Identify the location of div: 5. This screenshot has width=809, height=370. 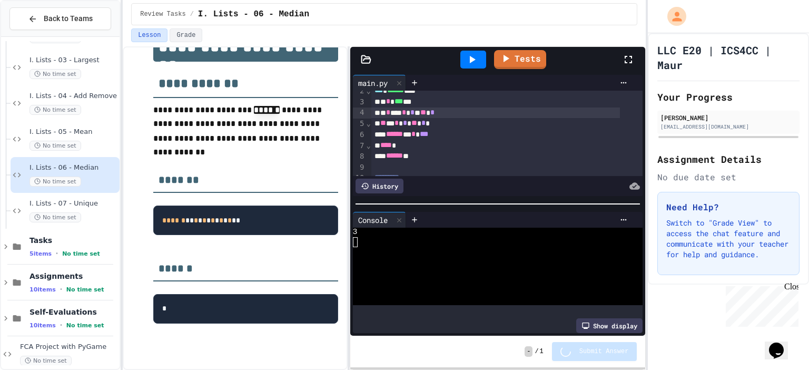
(359, 124).